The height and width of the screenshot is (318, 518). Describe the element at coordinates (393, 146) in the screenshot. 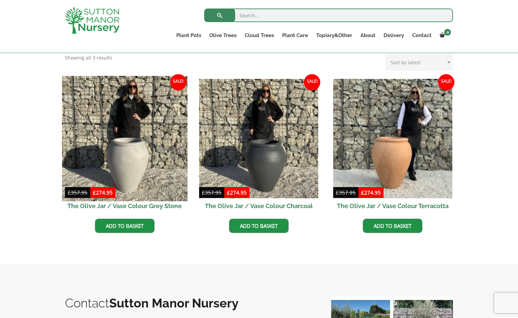

I see `a: Sale! The Olive Jar / Vase Colour Terracotta` at that location.